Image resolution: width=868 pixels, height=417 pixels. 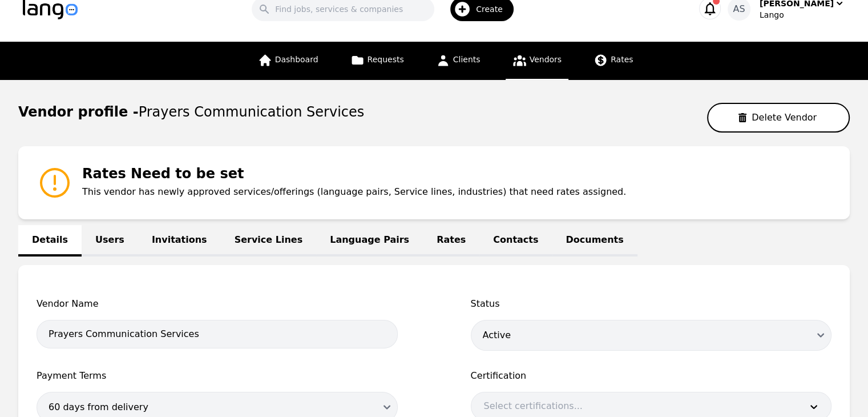 What do you see at coordinates (386, 60) in the screenshot?
I see `span: Requests` at bounding box center [386, 60].